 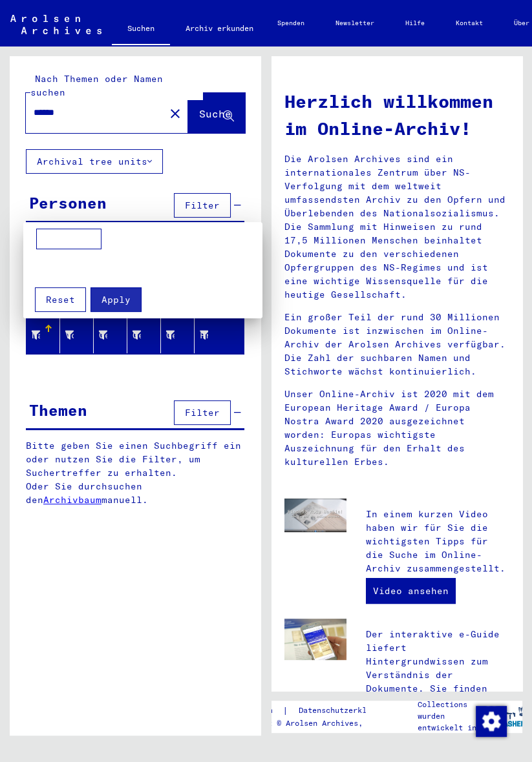 I want to click on button: Apply, so click(x=115, y=300).